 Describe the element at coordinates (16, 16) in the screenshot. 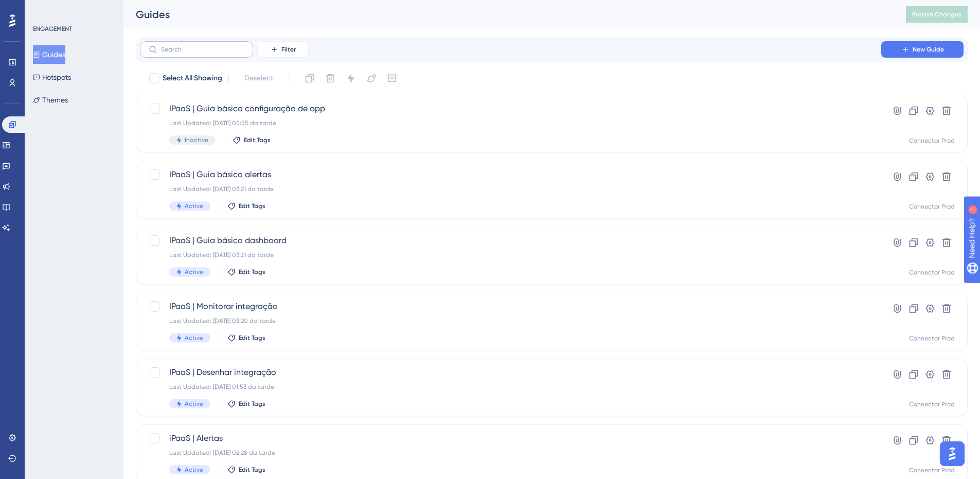

I see `img: launcher-image-alternative-text` at that location.